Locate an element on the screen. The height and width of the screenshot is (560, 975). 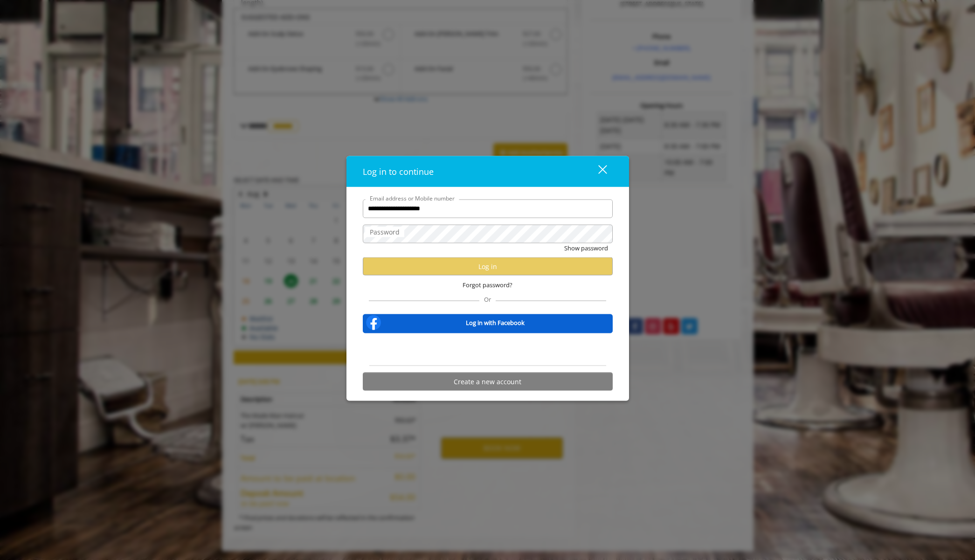
b: Log in with Facebook is located at coordinates (496, 322).